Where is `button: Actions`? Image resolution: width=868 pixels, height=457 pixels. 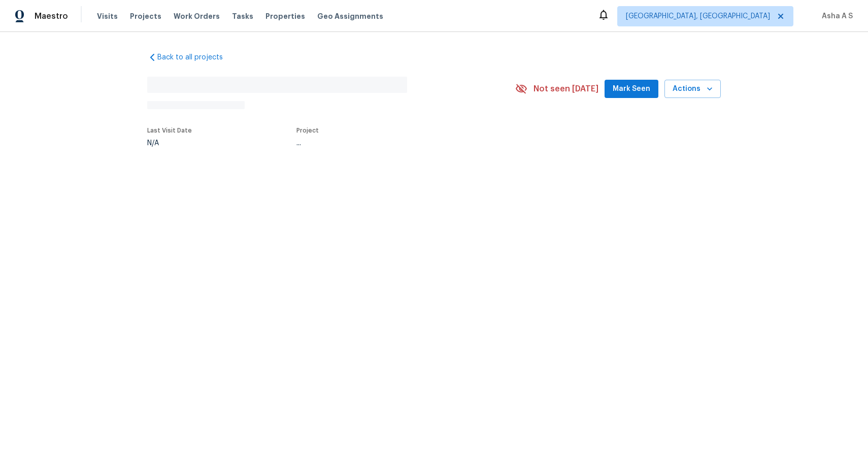
button: Actions is located at coordinates (692, 89).